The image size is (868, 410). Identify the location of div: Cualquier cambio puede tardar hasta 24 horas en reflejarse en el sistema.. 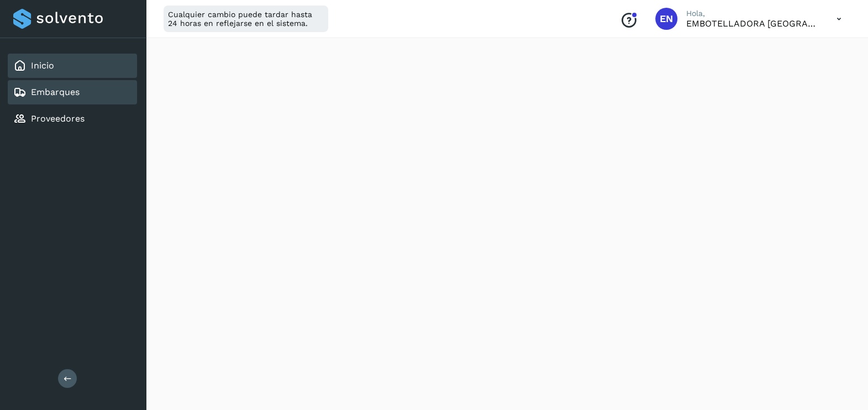
(246, 19).